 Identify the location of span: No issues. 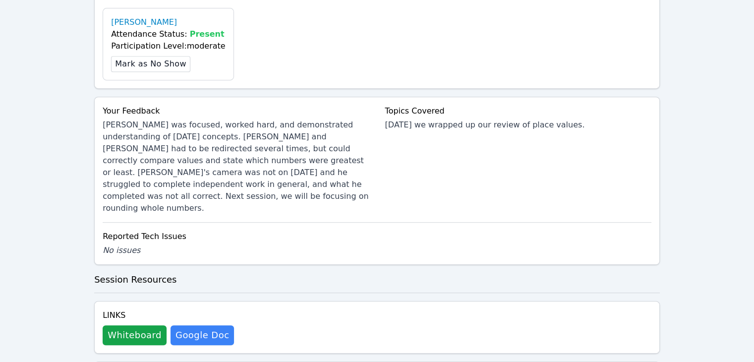
(121, 250).